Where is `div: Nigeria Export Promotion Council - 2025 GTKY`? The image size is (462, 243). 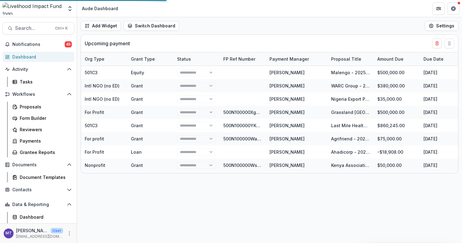
div: Nigeria Export Promotion Council - 2025 GTKY is located at coordinates (350, 99).